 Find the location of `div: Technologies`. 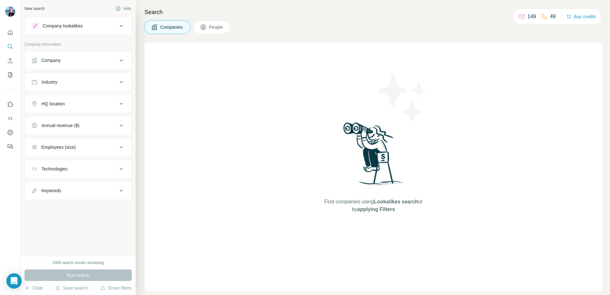

div: Technologies is located at coordinates (55, 169).